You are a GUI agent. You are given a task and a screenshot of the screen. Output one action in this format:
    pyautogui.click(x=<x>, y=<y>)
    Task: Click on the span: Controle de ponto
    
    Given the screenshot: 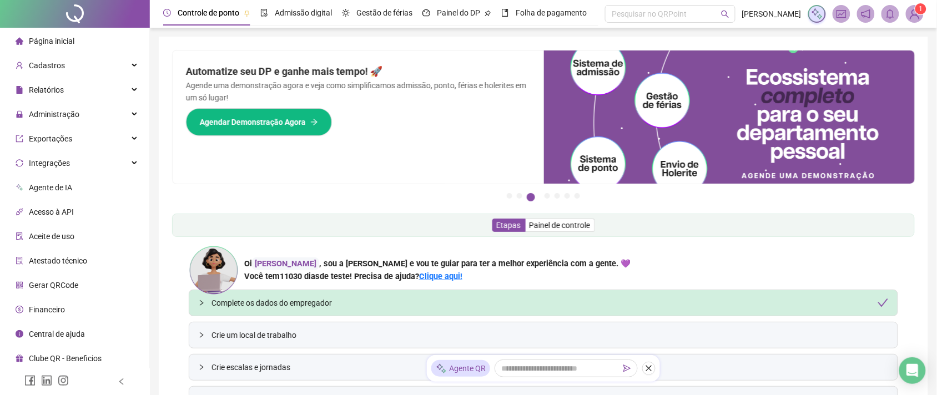 What is the action you would take?
    pyautogui.click(x=208, y=13)
    